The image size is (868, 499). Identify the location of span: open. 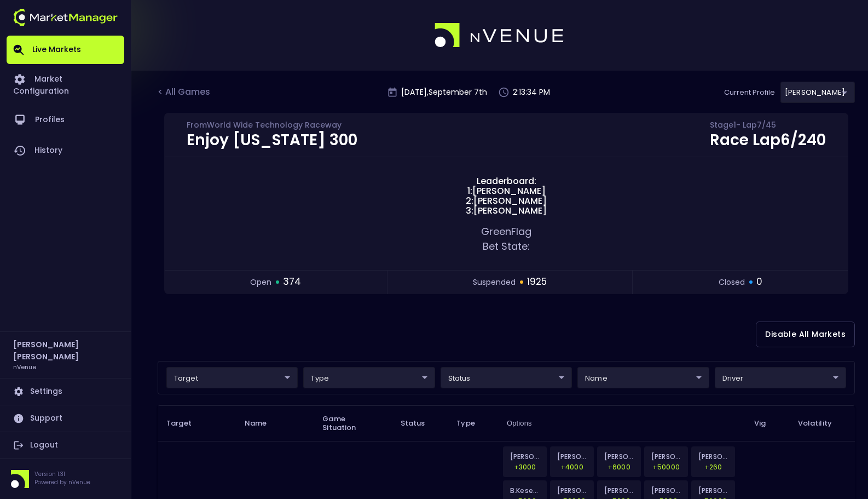
(260, 282).